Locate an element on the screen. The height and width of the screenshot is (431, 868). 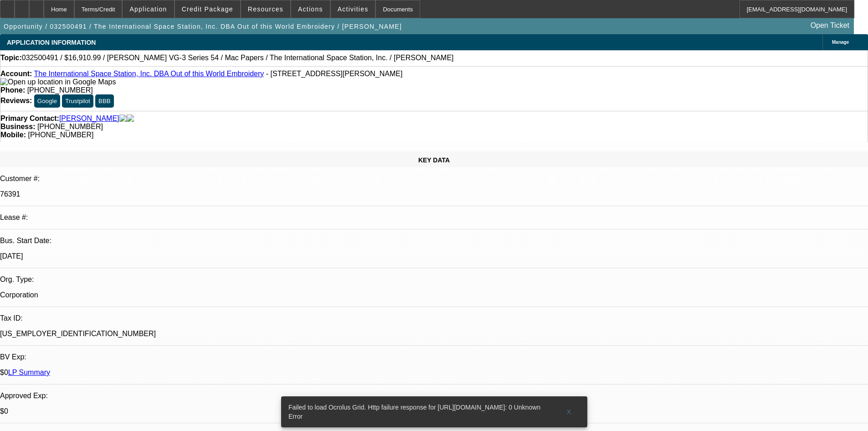
button: BBB is located at coordinates (104, 101).